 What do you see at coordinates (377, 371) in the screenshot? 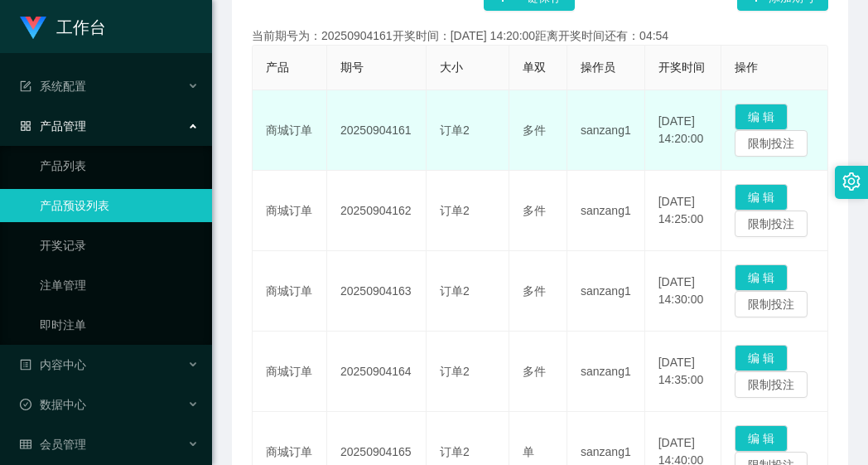
I see `td: 20250904164` at bounding box center [377, 371].